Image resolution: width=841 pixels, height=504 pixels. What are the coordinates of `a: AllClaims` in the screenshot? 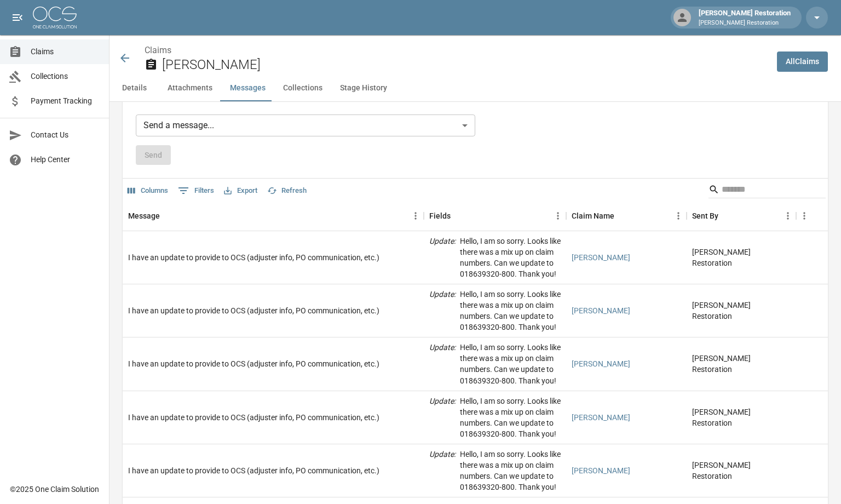 It's located at (802, 62).